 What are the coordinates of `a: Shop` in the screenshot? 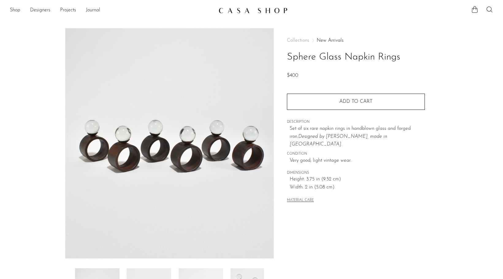 It's located at (15, 10).